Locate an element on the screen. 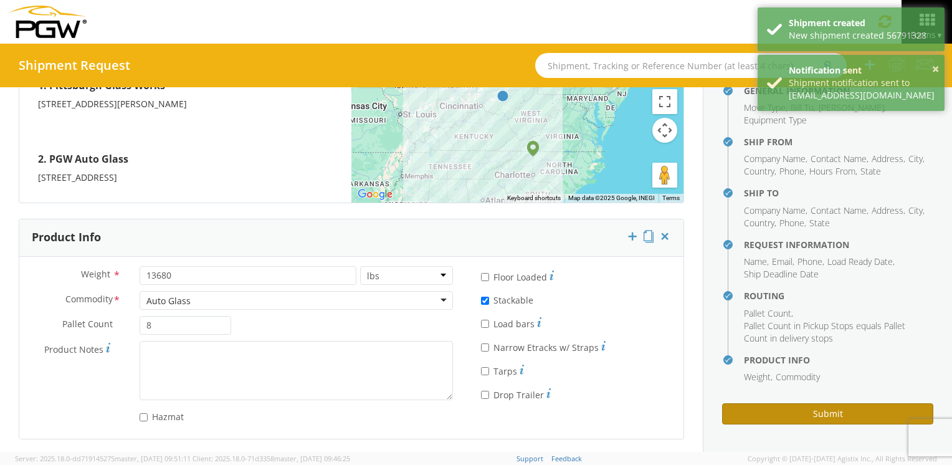 The image size is (952, 465). img: Google is located at coordinates (375, 194).